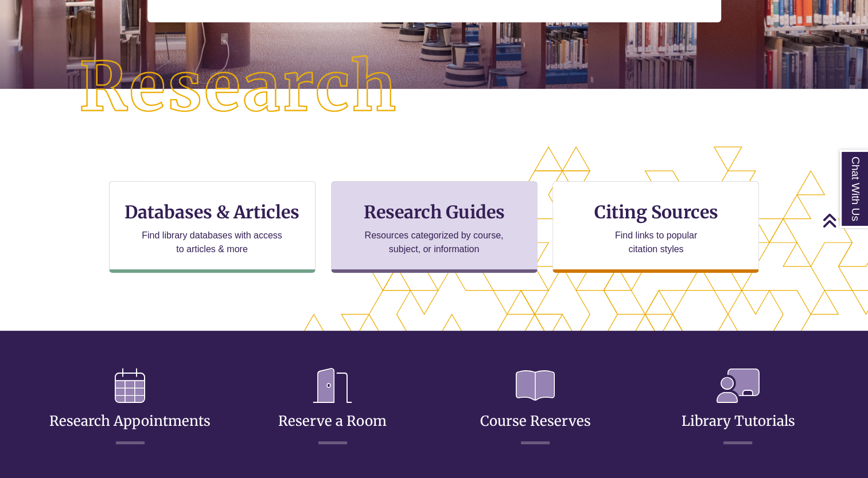 The image size is (868, 478). I want to click on p: Resources categorized by course, subject, or information, so click(434, 242).